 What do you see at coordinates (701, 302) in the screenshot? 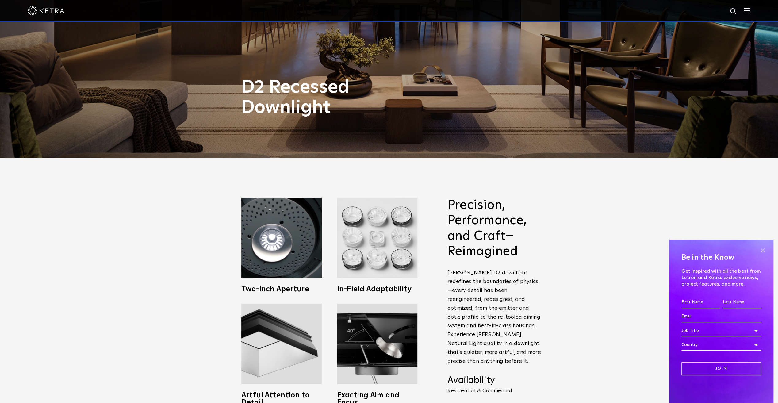
I see `input: First Name` at bounding box center [701, 302].